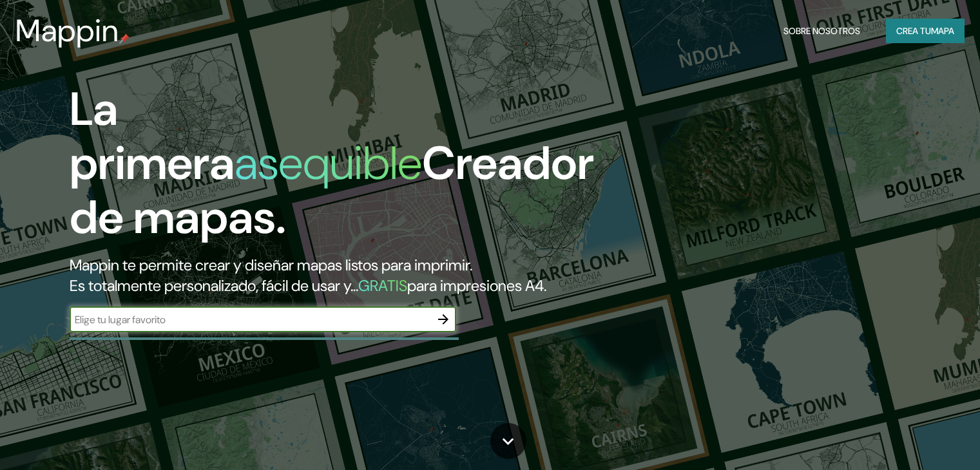  Describe the element at coordinates (925, 31) in the screenshot. I see `button: Crea tumapa` at that location.